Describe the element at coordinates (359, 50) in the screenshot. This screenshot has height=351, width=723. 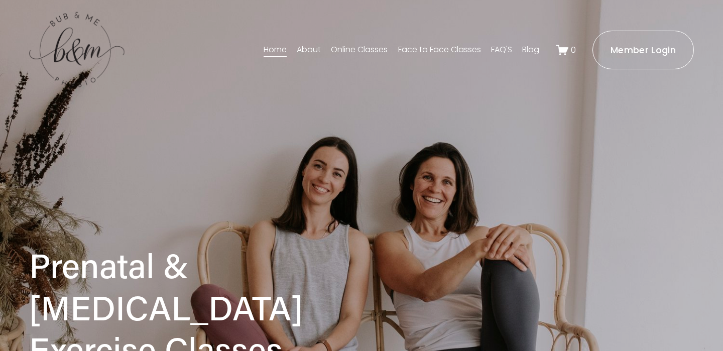
I see `a: Online Classes` at that location.